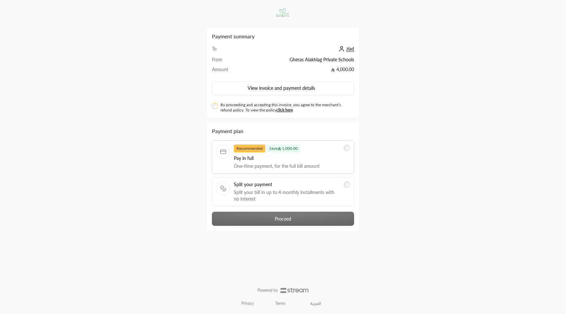 The height and width of the screenshot is (314, 566). What do you see at coordinates (297, 61) in the screenshot?
I see `td: Gheras Alakhlag Private Schools` at bounding box center [297, 61].